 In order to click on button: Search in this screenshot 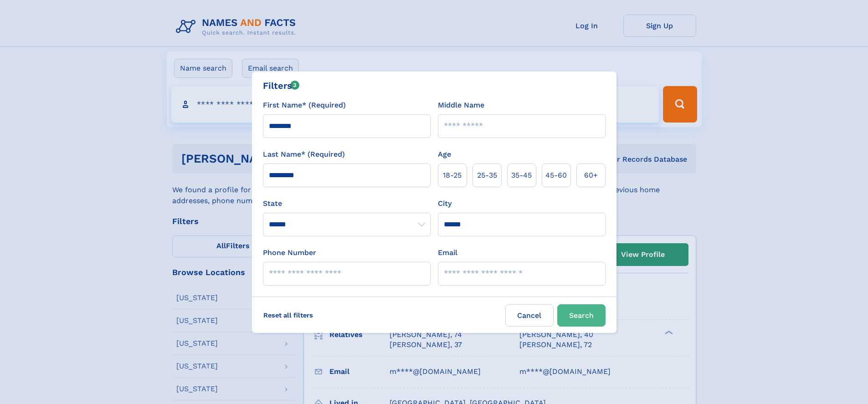, I will do `click(582, 315)`.